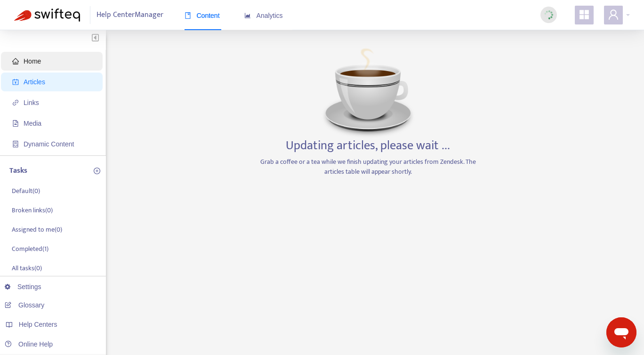 The height and width of the screenshot is (355, 644). I want to click on span: Dynamic Content, so click(48, 144).